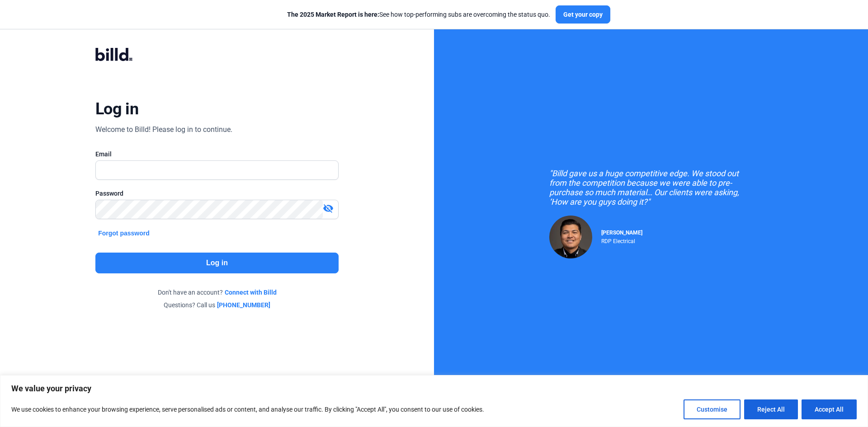 This screenshot has height=427, width=868. What do you see at coordinates (217, 305) in the screenshot?
I see `div: Questions? Call us` at bounding box center [217, 305].